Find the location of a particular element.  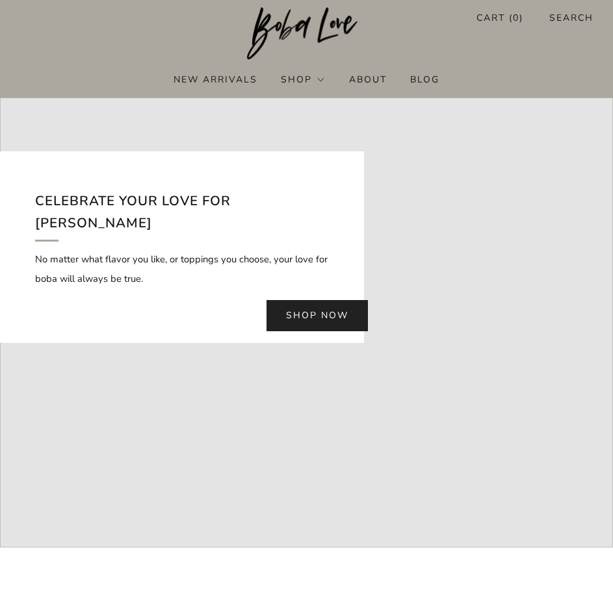

img: Boba Love is located at coordinates (306, 34).